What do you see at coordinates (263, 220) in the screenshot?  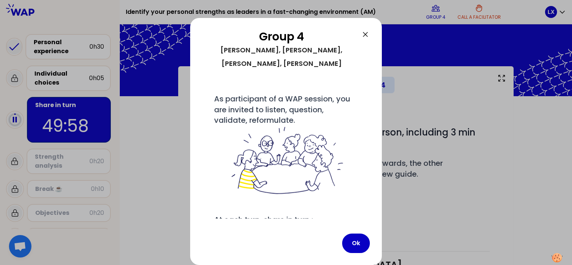 I see `span: At each turn, share in turn :` at bounding box center [263, 220].